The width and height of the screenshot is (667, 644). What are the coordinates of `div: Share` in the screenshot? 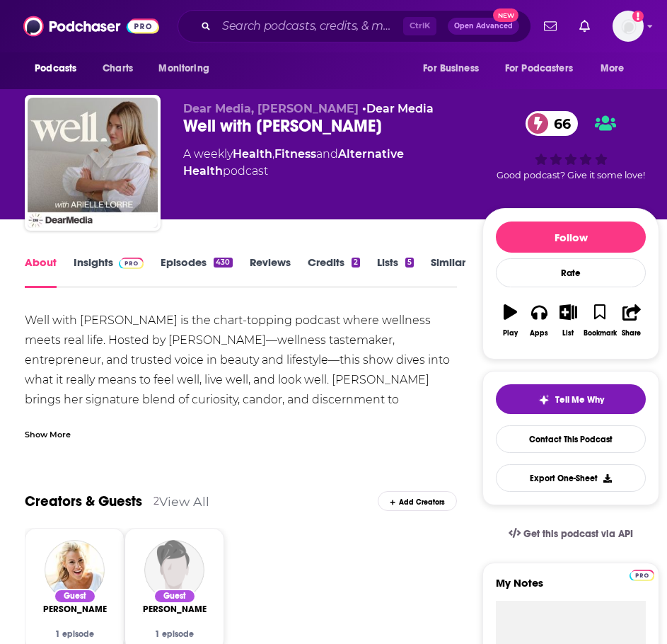 It's located at (631, 333).